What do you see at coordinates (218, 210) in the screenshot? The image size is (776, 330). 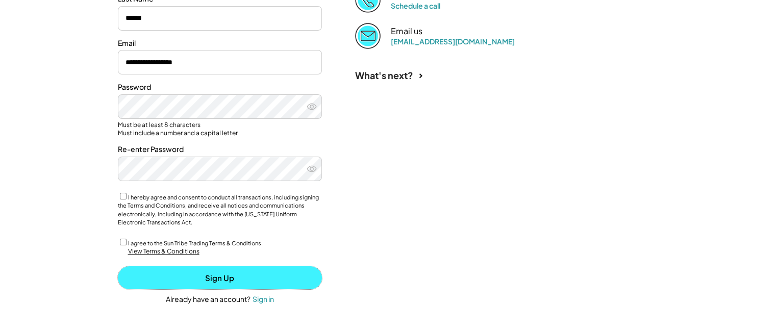 I see `label: I hereby agree and consent to conduct all transactions, including signing the Terms and Condition...` at bounding box center [218, 210].